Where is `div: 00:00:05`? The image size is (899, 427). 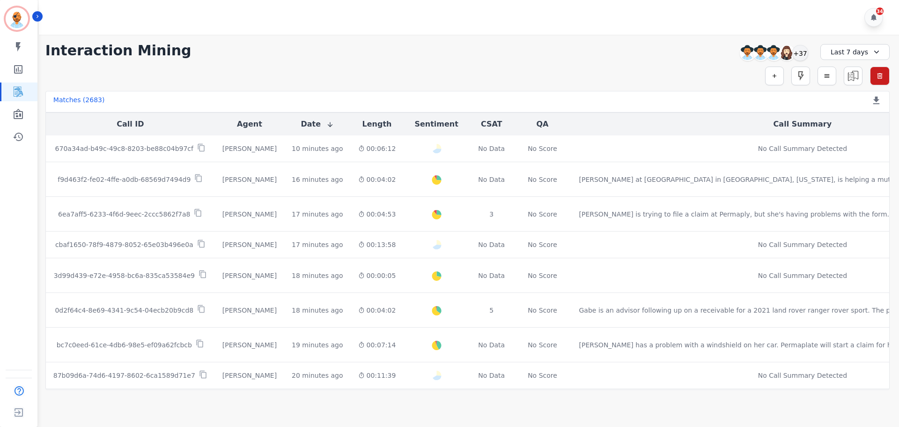 div: 00:00:05 is located at coordinates (377, 275).